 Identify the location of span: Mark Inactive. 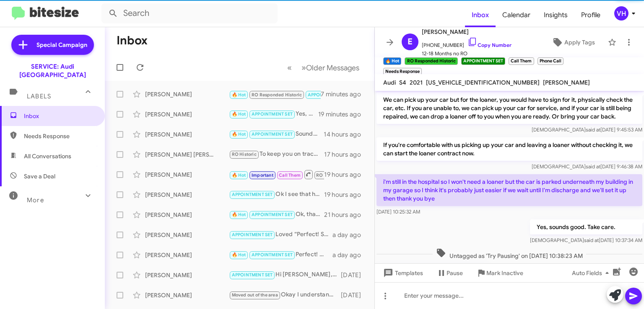
(505, 273).